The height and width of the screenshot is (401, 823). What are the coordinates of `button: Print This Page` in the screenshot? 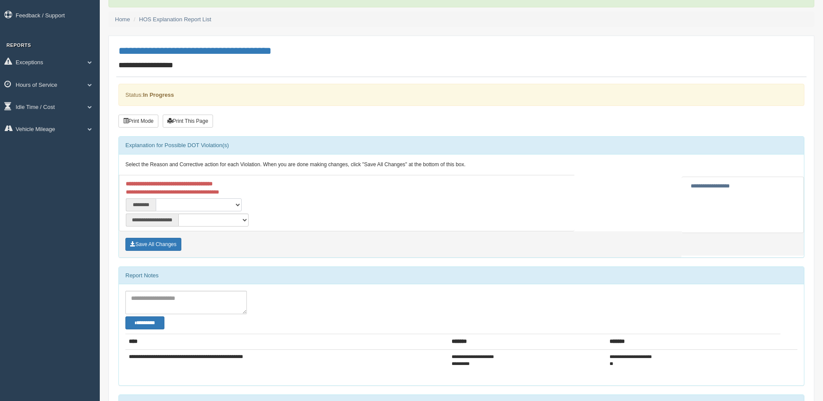 It's located at (188, 121).